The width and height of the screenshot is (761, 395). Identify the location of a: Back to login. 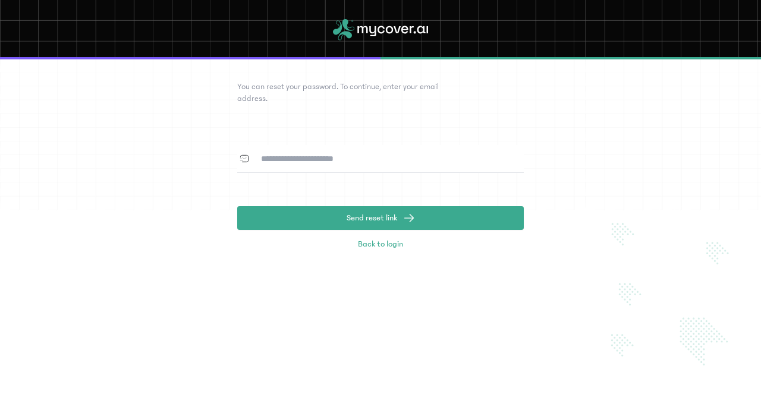
(380, 244).